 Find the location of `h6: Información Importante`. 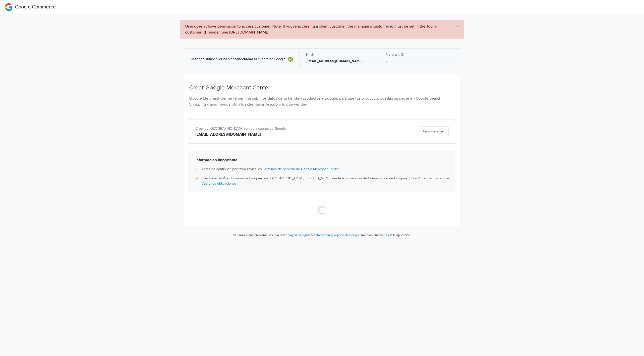

h6: Información Importante is located at coordinates (322, 160).